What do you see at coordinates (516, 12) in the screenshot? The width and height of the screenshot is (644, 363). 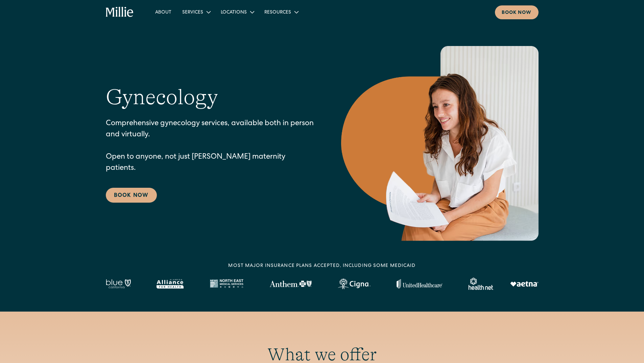 I see `a: Book now` at bounding box center [516, 12].